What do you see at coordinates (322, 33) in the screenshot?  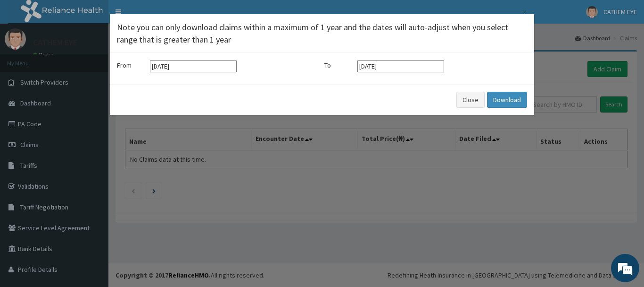 I see `h4: Note you can only download claims within a maximum of 1 year and the dates will auto-adjust when ...` at bounding box center [322, 33].